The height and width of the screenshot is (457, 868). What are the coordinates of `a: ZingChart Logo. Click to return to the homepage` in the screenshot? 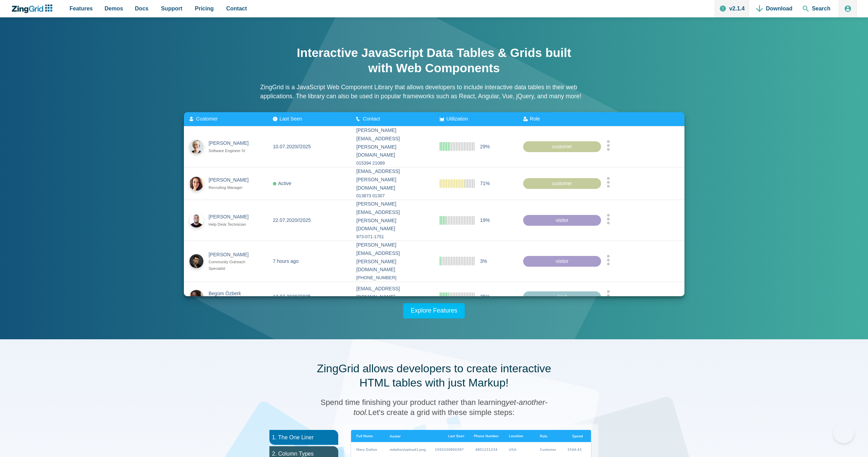 It's located at (34, 9).